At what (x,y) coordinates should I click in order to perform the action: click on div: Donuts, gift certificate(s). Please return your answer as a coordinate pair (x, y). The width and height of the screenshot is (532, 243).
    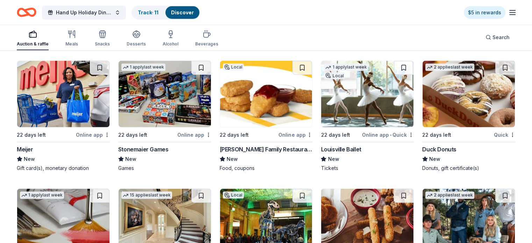
    Looking at the image, I should click on (469, 168).